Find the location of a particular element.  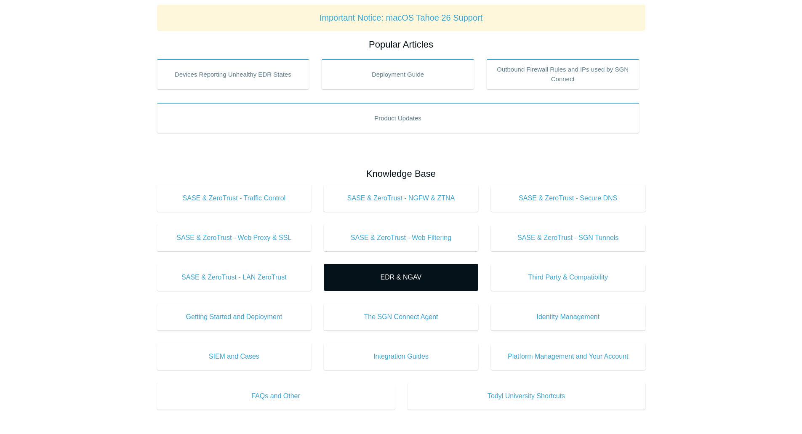

a: SASE & ZeroTrust - Secure DNS is located at coordinates (568, 198).